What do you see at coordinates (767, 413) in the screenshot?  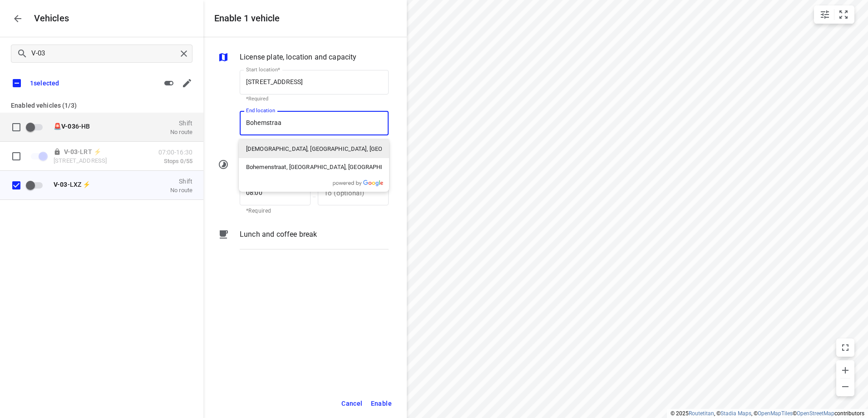 I see `li: © 2025 , © , © © contributors` at bounding box center [767, 413].